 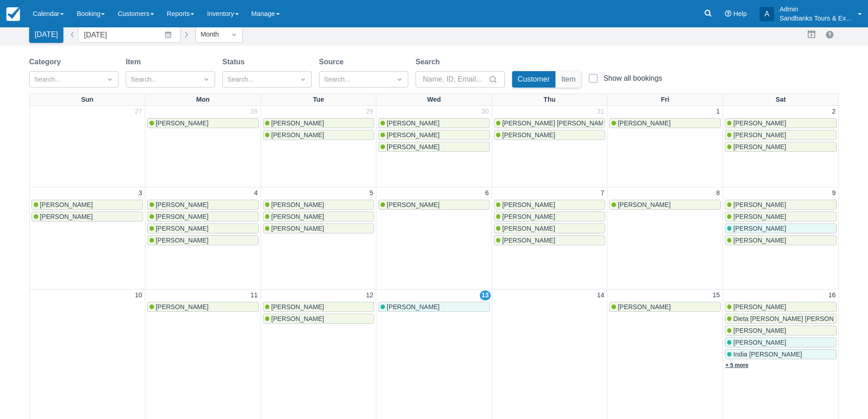 I want to click on div: A, so click(x=766, y=15).